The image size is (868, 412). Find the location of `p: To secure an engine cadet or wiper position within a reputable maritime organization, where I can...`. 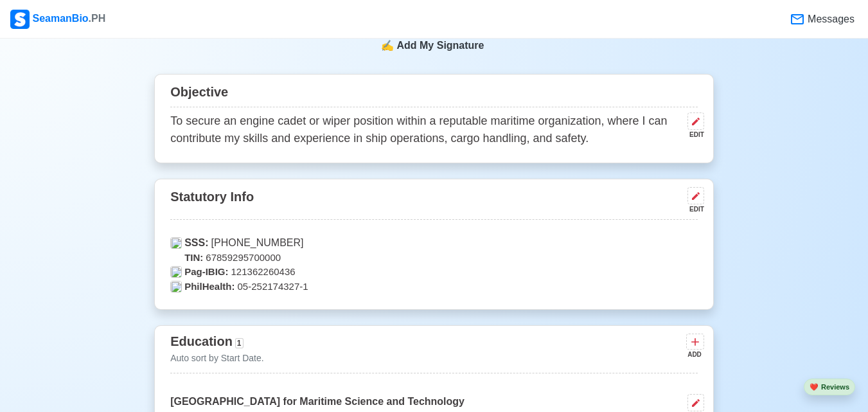

p: To secure an engine cadet or wiper position within a reputable maritime organization, where I can... is located at coordinates (426, 130).